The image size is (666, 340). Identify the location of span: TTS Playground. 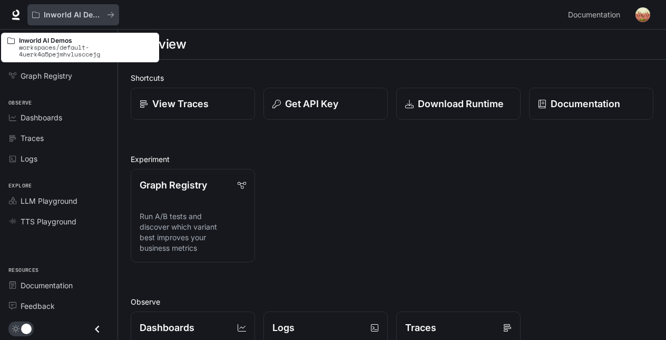
(49, 221).